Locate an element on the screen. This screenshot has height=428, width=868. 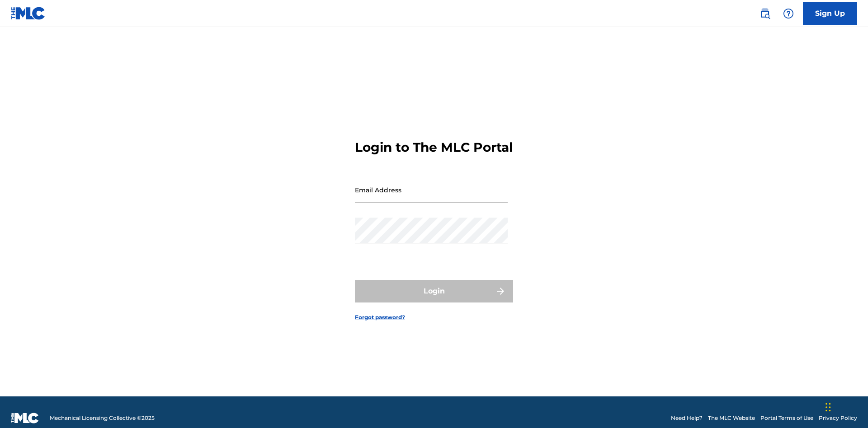
a: Public Search is located at coordinates (764, 14).